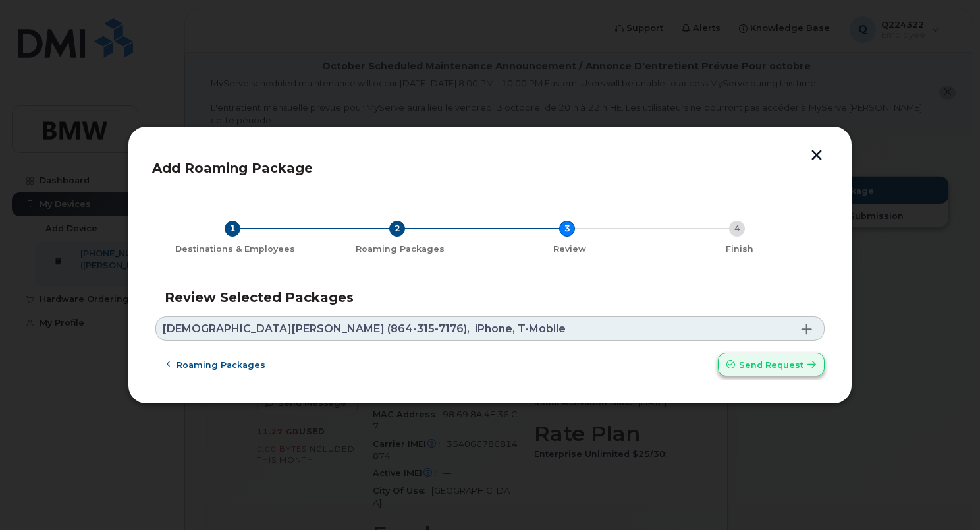 This screenshot has height=530, width=980. Describe the element at coordinates (399, 249) in the screenshot. I see `div: Roaming Packages` at that location.